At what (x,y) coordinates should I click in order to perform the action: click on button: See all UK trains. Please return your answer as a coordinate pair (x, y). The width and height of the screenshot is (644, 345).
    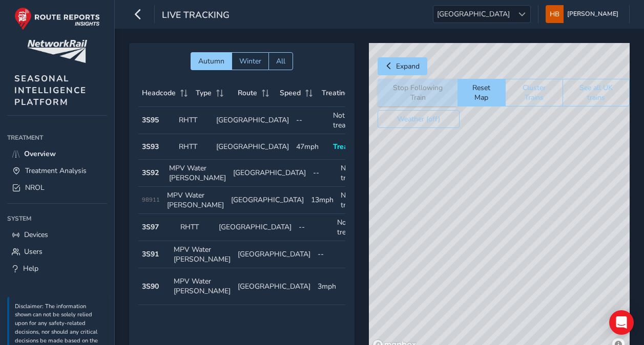
    Looking at the image, I should click on (596, 92).